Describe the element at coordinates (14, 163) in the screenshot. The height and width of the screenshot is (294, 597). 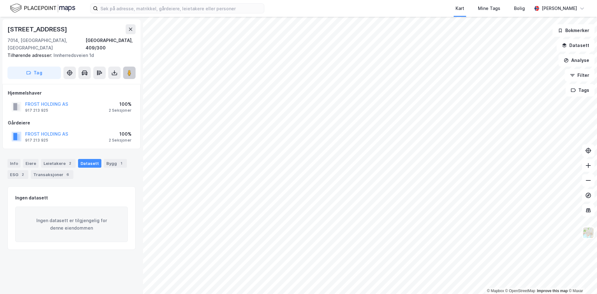
I see `div: Info` at that location.